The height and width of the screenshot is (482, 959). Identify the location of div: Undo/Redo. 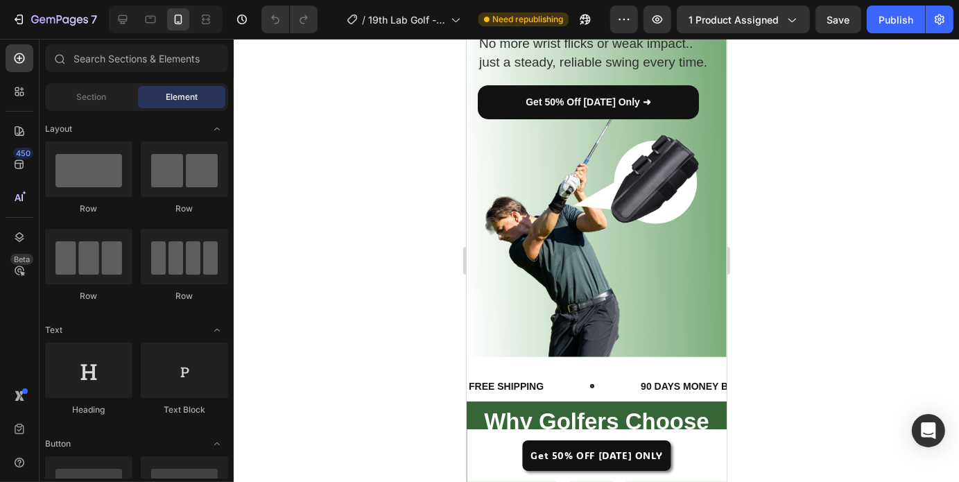
(289, 19).